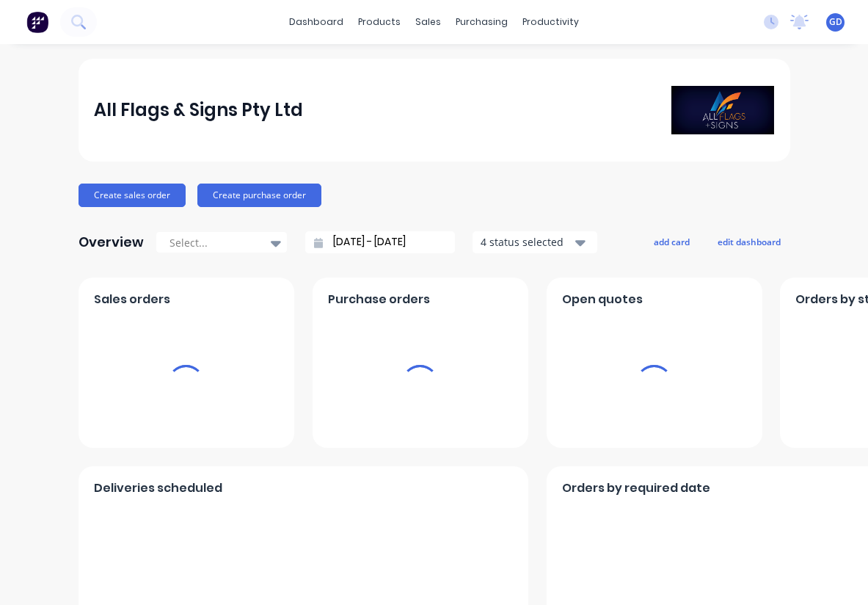 The image size is (868, 605). What do you see at coordinates (535, 243) in the screenshot?
I see `button: 4 status selected` at bounding box center [535, 243].